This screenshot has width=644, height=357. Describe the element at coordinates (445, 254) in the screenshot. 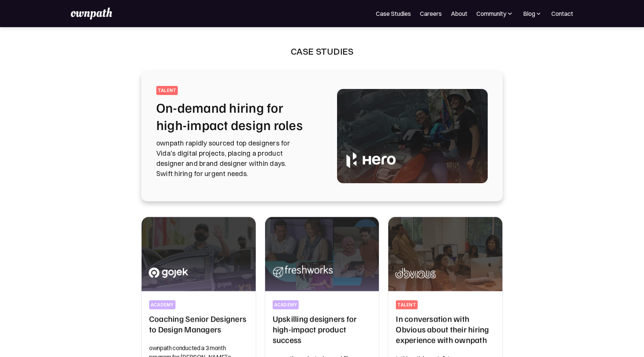

I see `img: In conversation with Obvious about their hiring experience with ownpath` at that location.